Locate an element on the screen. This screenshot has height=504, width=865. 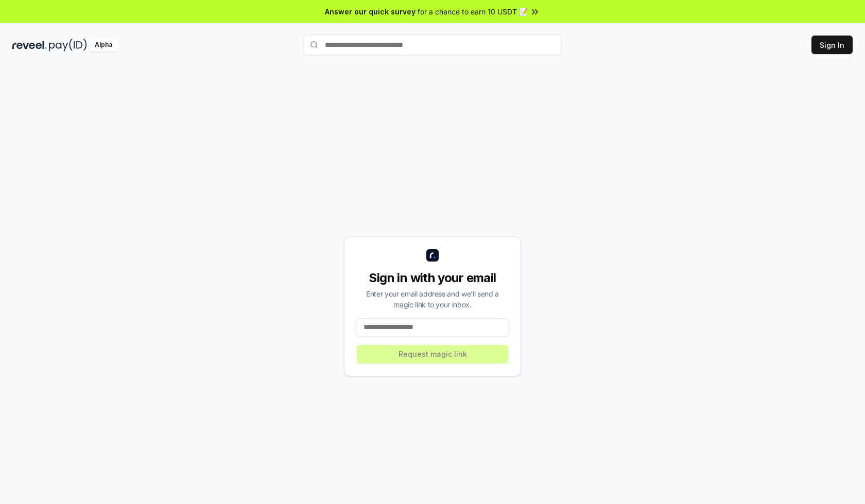
div: Alpha is located at coordinates (104, 44).